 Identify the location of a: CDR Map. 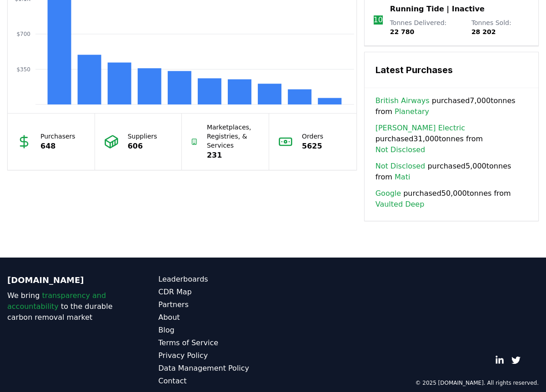
(215, 292).